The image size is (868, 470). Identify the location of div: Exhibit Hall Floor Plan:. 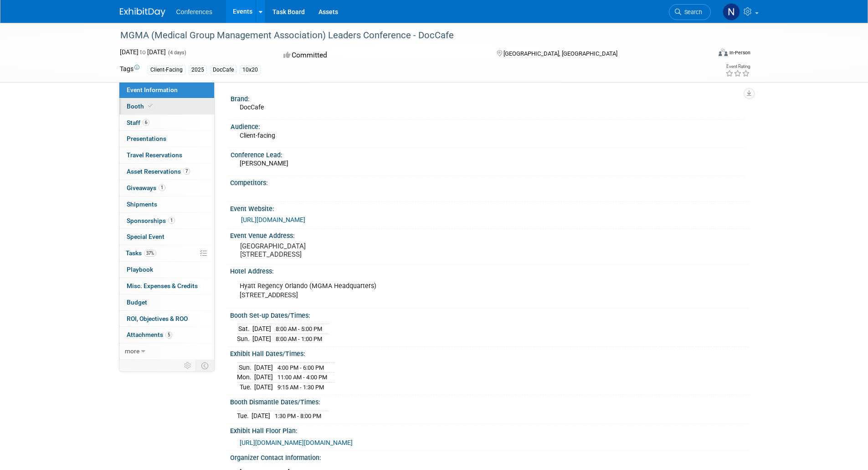
(489, 429).